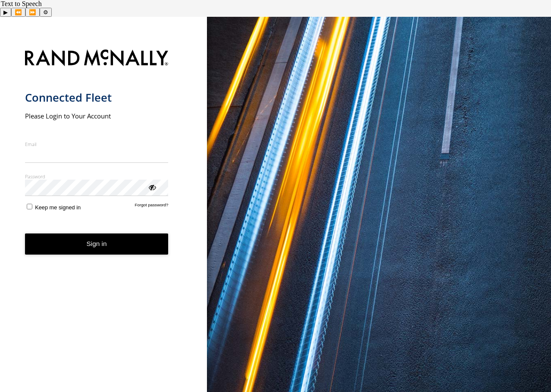 Image resolution: width=551 pixels, height=392 pixels. Describe the element at coordinates (97, 97) in the screenshot. I see `h1: Connected Fleet` at that location.